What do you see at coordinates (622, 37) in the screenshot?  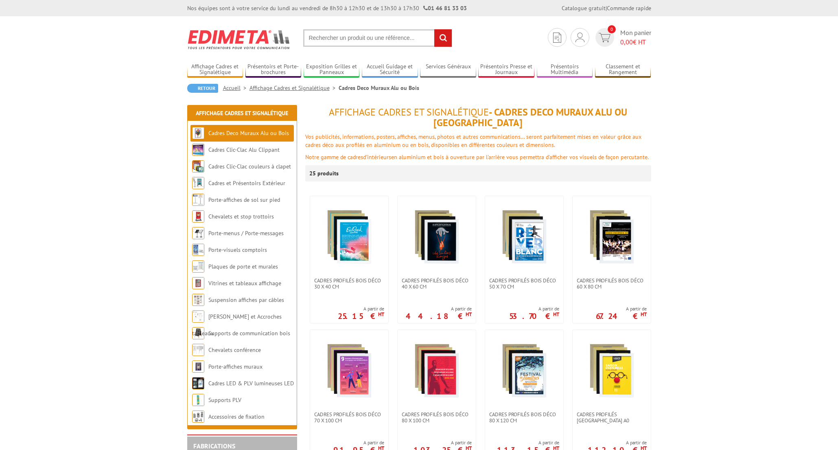 I see `a: devis rapide 0 Mon panier 0,00€ HT` at bounding box center [622, 37].